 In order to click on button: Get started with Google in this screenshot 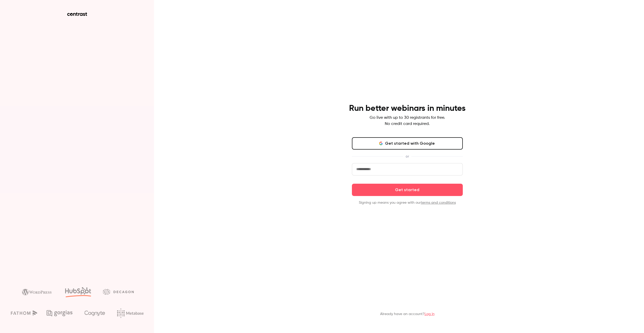, I will do `click(407, 143)`.